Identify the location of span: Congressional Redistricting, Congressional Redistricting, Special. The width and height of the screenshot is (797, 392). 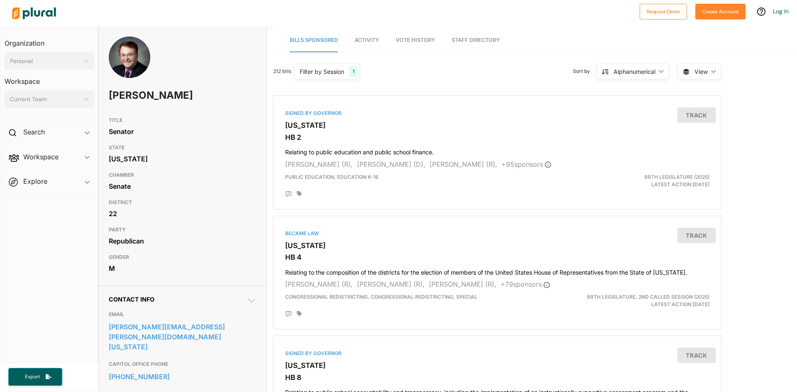
(381, 297).